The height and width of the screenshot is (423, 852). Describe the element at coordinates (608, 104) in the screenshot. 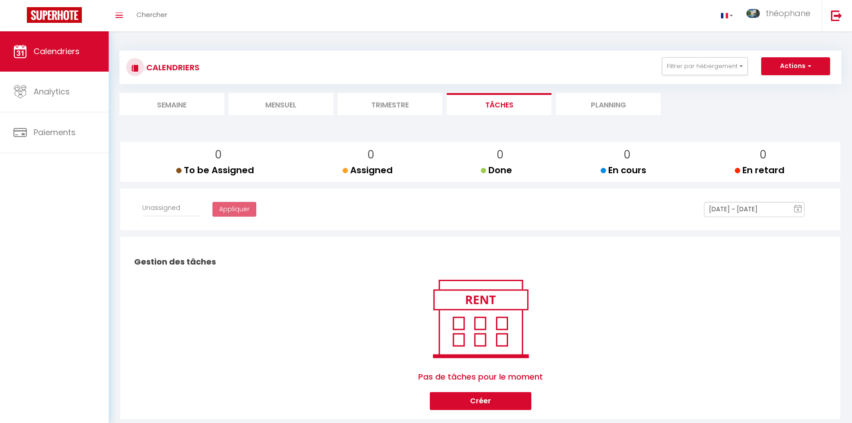

I see `li: Planning` at that location.